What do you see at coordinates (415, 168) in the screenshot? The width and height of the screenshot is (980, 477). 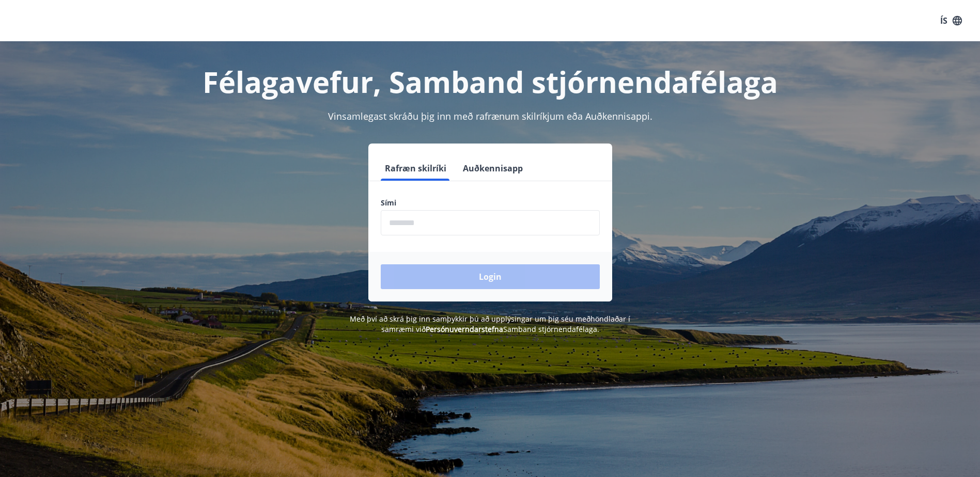 I see `button: Rafræn skilríki` at bounding box center [415, 168].